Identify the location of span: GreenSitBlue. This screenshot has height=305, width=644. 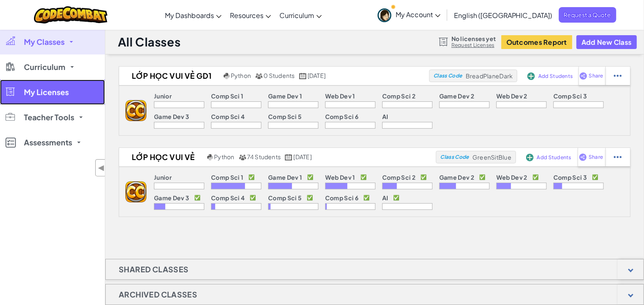
(492, 157).